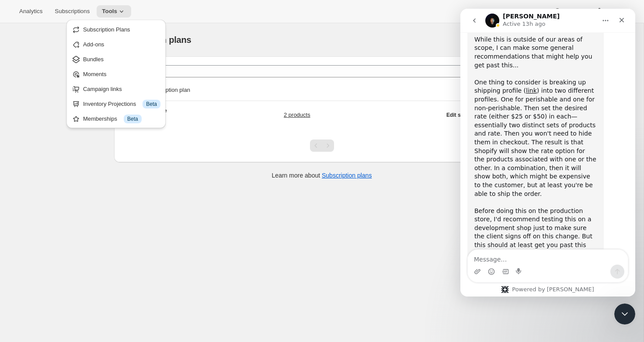 This screenshot has height=342, width=644. What do you see at coordinates (31, 12) in the screenshot?
I see `button: Analytics` at bounding box center [31, 12].